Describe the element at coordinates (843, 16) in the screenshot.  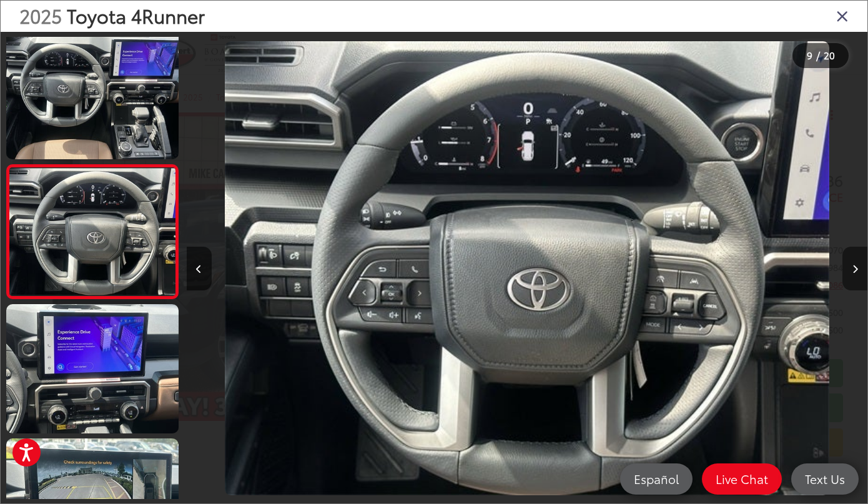
I see `i: Close gallery` at that location.